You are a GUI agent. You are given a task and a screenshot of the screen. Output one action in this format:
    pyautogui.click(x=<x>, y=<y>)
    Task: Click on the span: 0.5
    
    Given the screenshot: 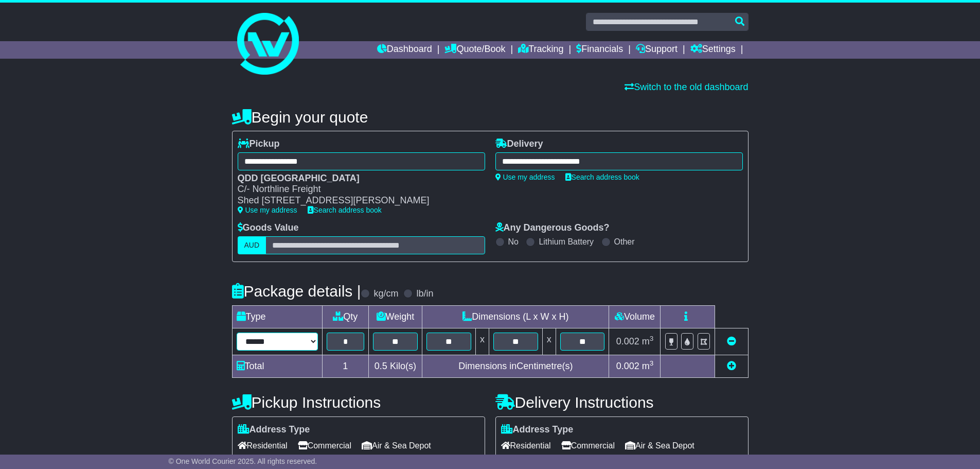 What is the action you would take?
    pyautogui.click(x=380, y=366)
    